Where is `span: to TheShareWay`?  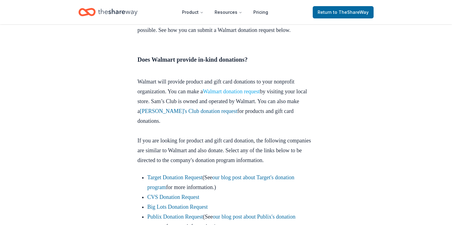
span: to TheShareWay is located at coordinates (351, 12).